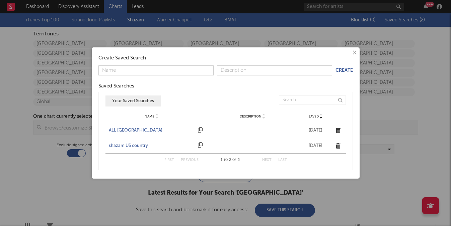 Image resolution: width=451 pixels, height=226 pixels. What do you see at coordinates (149, 117) in the screenshot?
I see `span: Name` at bounding box center [149, 117].